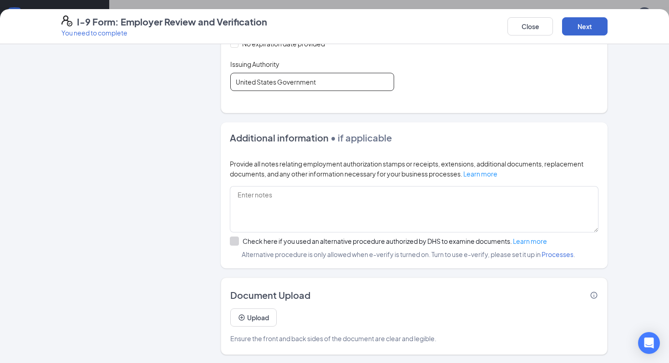 This screenshot has width=669, height=363. Describe the element at coordinates (172, 22) in the screenshot. I see `h4: I-9 Form: Employer Review and Verification` at that location.